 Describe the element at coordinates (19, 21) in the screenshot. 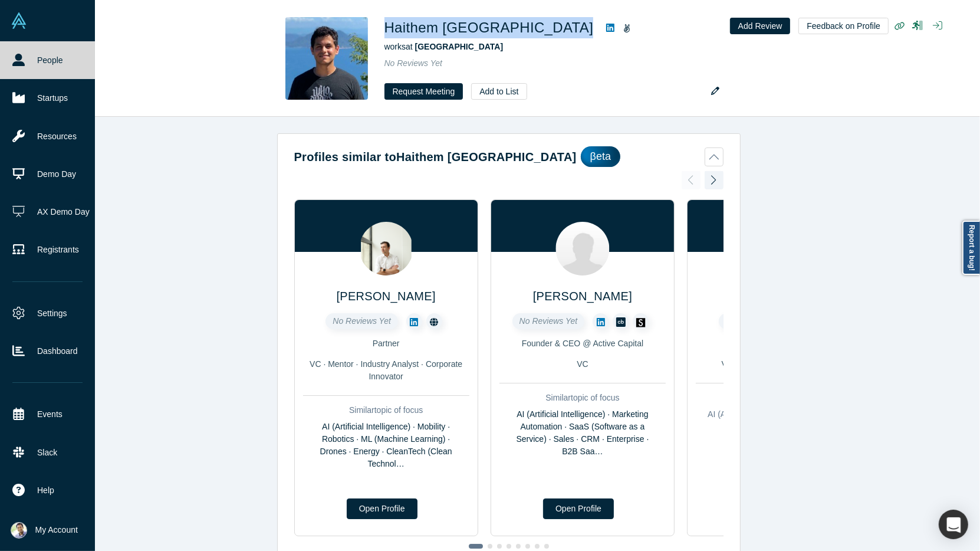

I see `img: Alchemist Vault Logo` at that location.